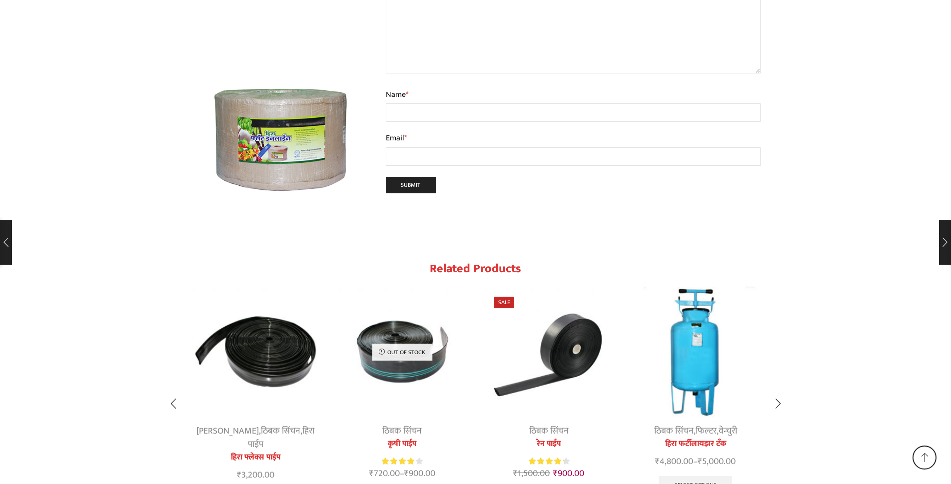 Image resolution: width=951 pixels, height=484 pixels. I want to click on img: Heera Flex Pipe, so click(256, 352).